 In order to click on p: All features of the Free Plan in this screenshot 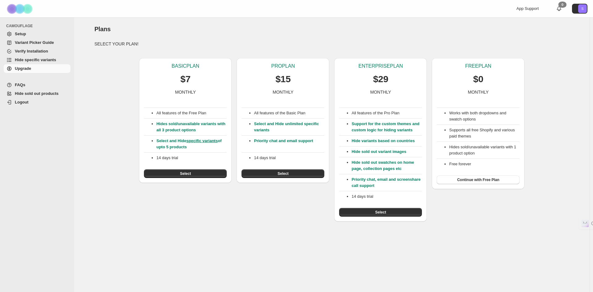, I will do `click(192, 113)`.